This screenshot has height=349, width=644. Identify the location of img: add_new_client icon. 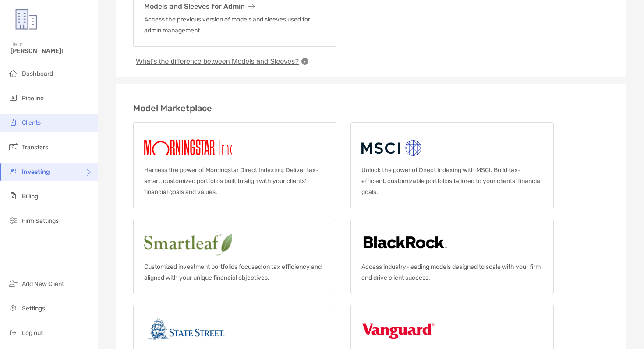
(13, 284).